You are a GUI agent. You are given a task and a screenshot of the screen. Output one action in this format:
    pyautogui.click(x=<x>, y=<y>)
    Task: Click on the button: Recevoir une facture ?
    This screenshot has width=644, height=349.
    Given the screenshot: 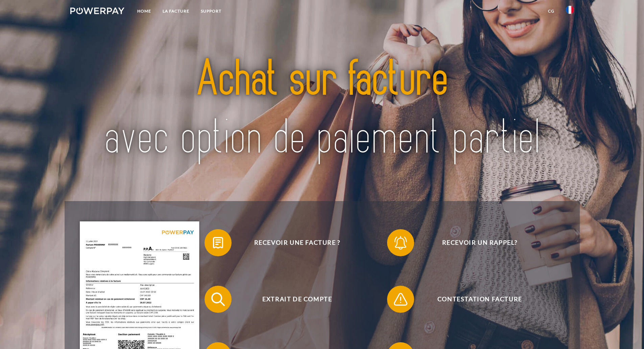 What is the action you would take?
    pyautogui.click(x=292, y=242)
    